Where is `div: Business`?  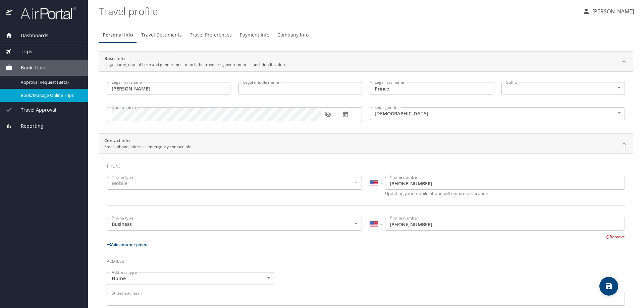
div: Business is located at coordinates (234, 224).